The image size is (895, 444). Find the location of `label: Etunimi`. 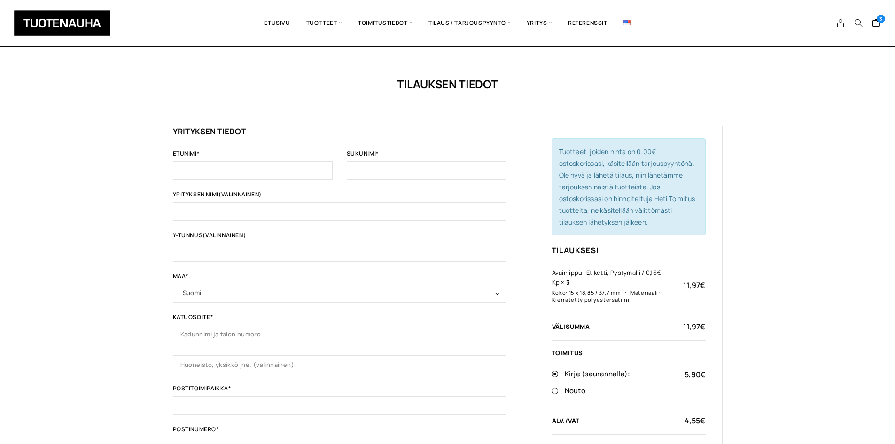

label: Etunimi is located at coordinates (253, 156).